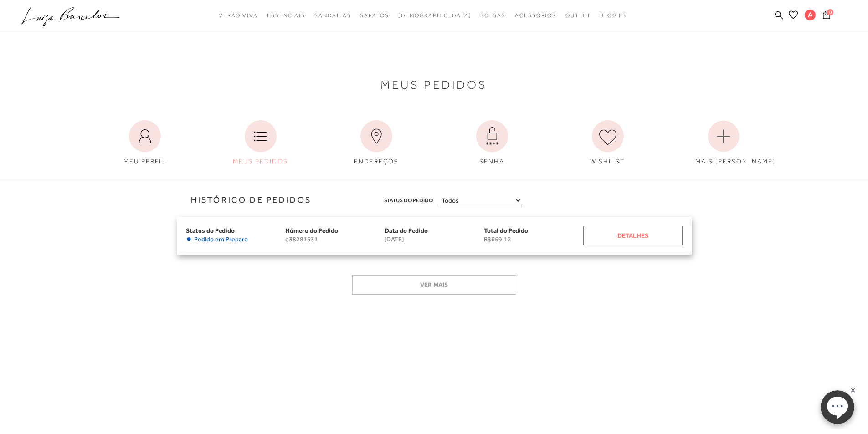 The width and height of the screenshot is (868, 434). What do you see at coordinates (238, 16) in the screenshot?
I see `span: Verão Viva` at bounding box center [238, 16].